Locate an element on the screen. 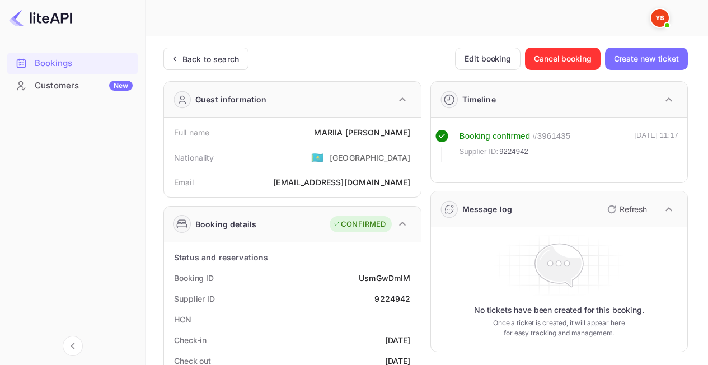 This screenshot has width=708, height=365. div: Booking confirmed is located at coordinates (495, 136).